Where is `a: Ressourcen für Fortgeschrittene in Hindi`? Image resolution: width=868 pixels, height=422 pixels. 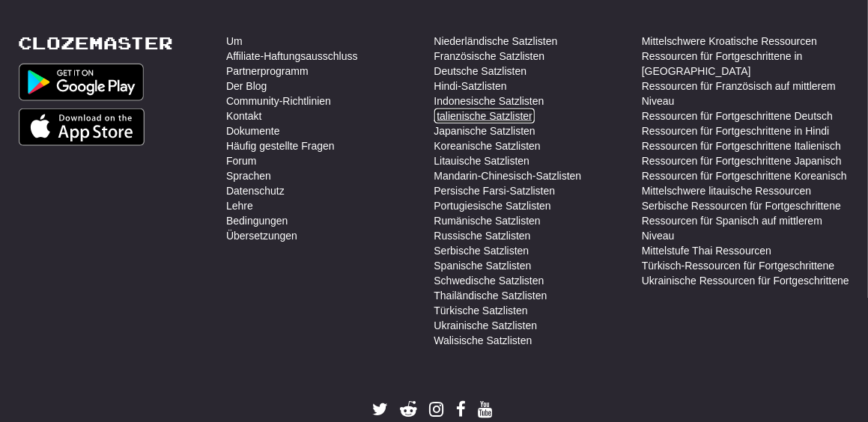
a: Ressourcen für Fortgeschrittene in Hindi is located at coordinates (735, 131).